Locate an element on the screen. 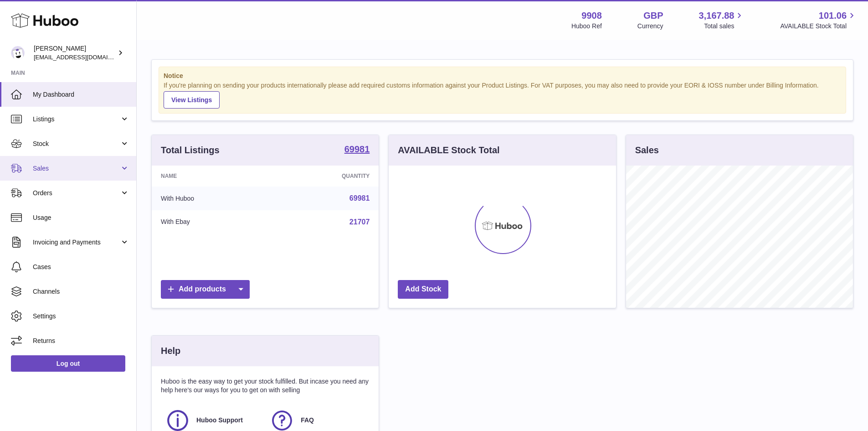  a: Add products is located at coordinates (205, 289).